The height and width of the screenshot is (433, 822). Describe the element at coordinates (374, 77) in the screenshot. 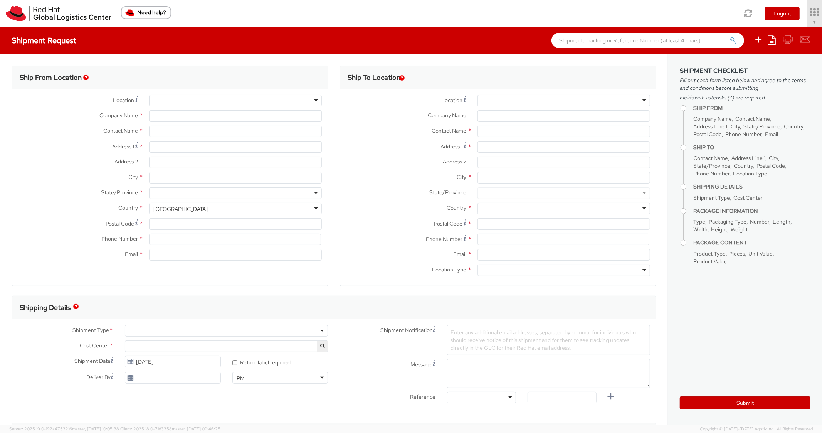

I see `h3: Ship To Location` at that location.